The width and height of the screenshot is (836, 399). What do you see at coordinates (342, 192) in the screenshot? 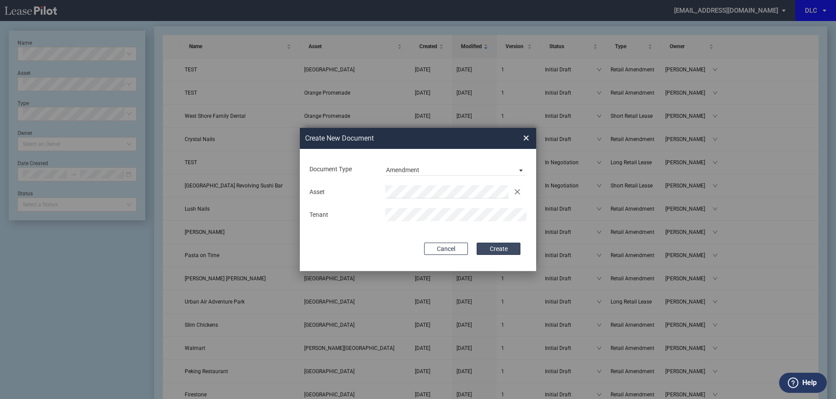
I see `div: Asset` at bounding box center [342, 192].